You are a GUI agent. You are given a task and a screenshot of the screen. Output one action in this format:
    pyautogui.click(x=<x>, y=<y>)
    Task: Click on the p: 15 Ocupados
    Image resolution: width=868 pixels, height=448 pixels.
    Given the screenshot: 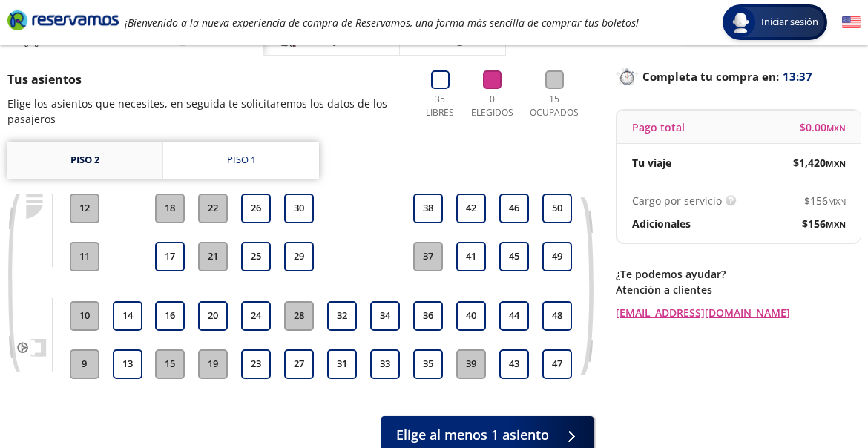 What is the action you would take?
    pyautogui.click(x=554, y=106)
    